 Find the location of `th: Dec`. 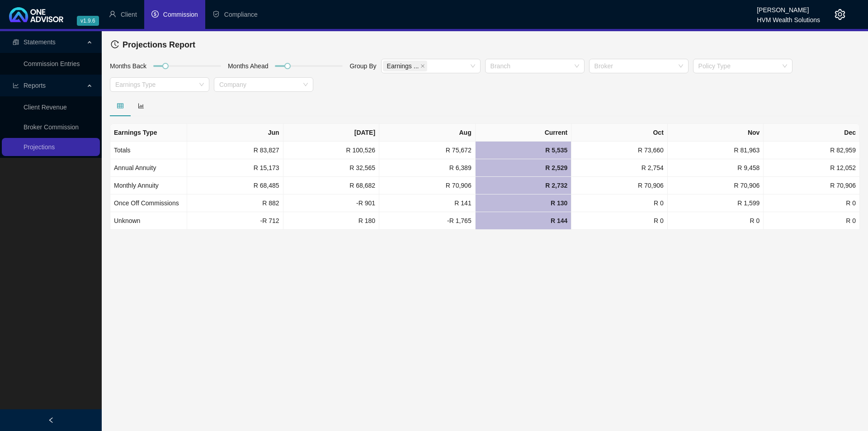

th: Dec is located at coordinates (812, 133).